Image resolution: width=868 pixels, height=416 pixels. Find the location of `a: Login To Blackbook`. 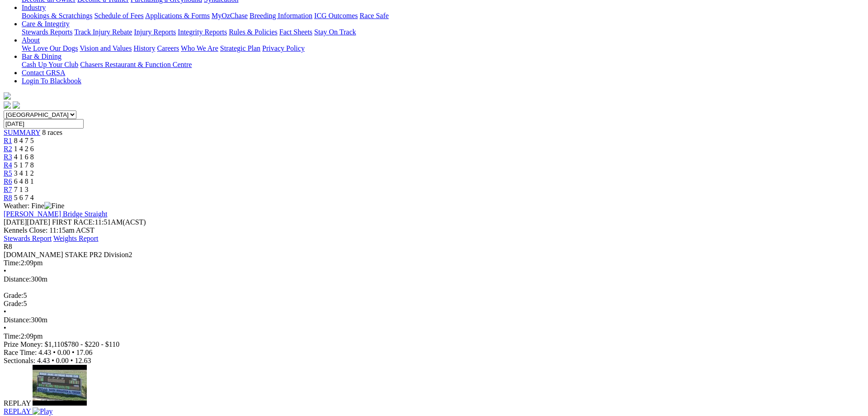

a: Login To Blackbook is located at coordinates (51, 80).